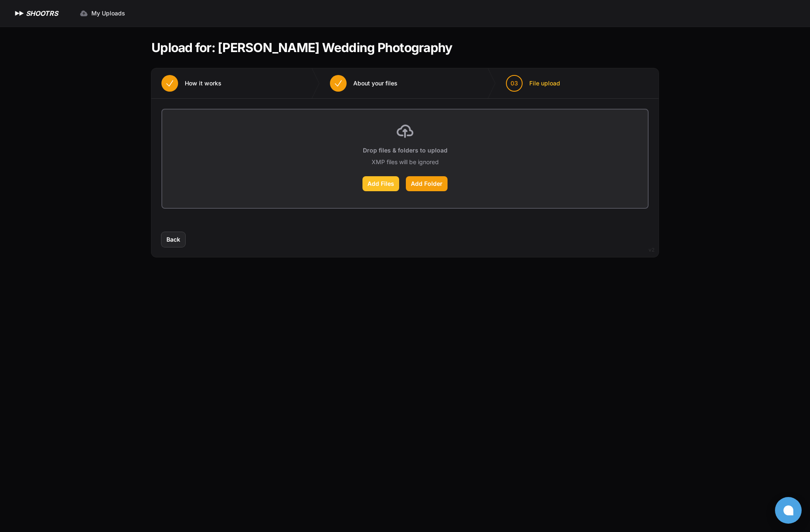 Image resolution: width=810 pixels, height=532 pixels. I want to click on div: Domain Overview, so click(53, 52).